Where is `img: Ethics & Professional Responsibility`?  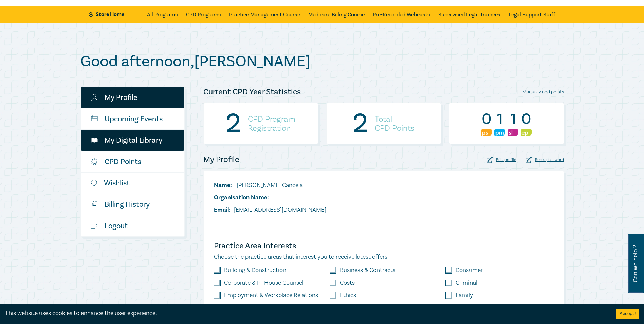 img: Ethics & Professional Responsibility is located at coordinates (526, 132).